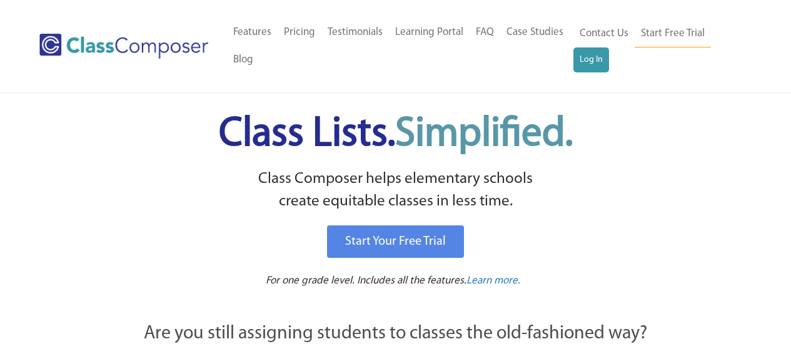 Image resolution: width=791 pixels, height=344 pixels. What do you see at coordinates (366, 281) in the screenshot?
I see `span: For one grade level. Includes all the features.` at bounding box center [366, 281].